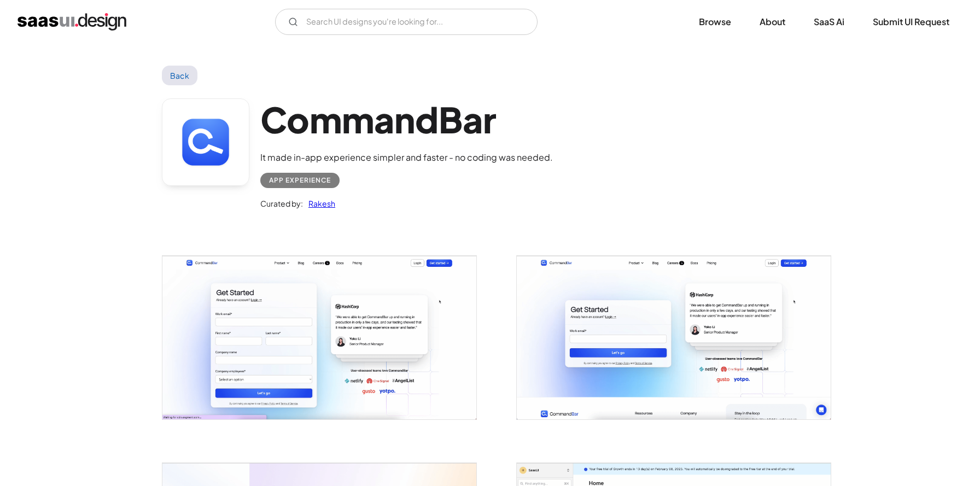 Image resolution: width=980 pixels, height=486 pixels. What do you see at coordinates (281, 203) in the screenshot?
I see `div: Curated by:` at bounding box center [281, 203].